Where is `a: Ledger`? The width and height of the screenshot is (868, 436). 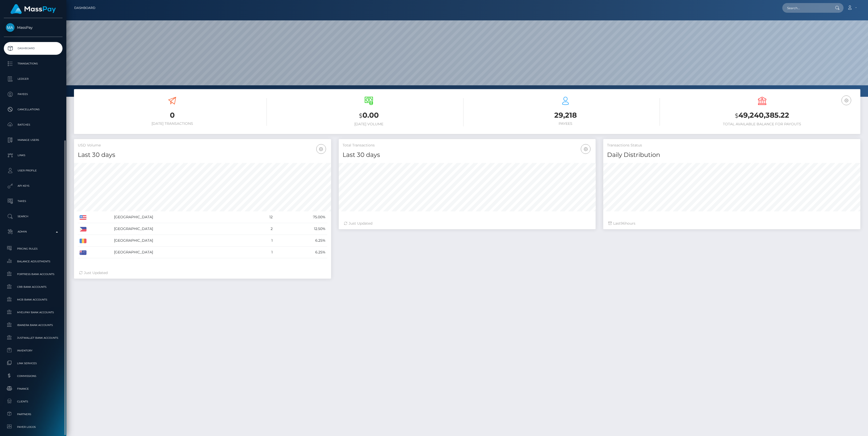 a: Ledger is located at coordinates (33, 79).